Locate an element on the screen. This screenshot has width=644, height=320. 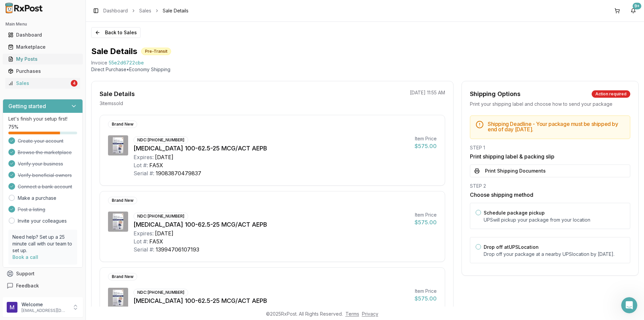
a: Back to Sales is located at coordinates (116, 33).